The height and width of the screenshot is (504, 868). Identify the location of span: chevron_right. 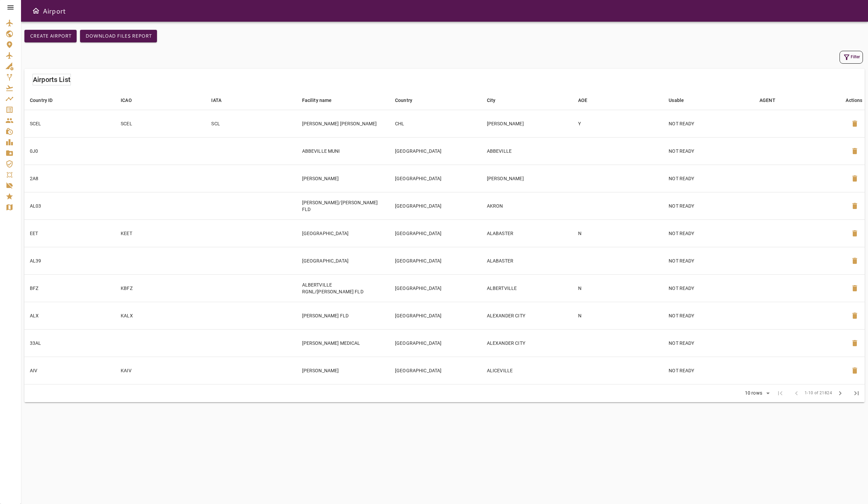
(840, 394).